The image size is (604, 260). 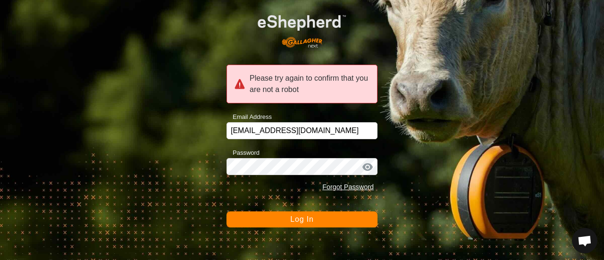 I want to click on a: Forgot Password, so click(x=348, y=187).